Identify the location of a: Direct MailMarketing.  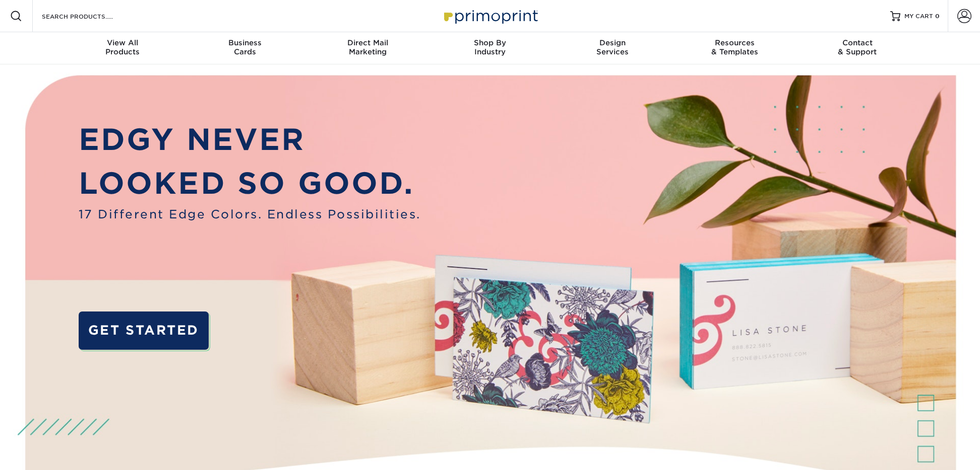
(367, 48).